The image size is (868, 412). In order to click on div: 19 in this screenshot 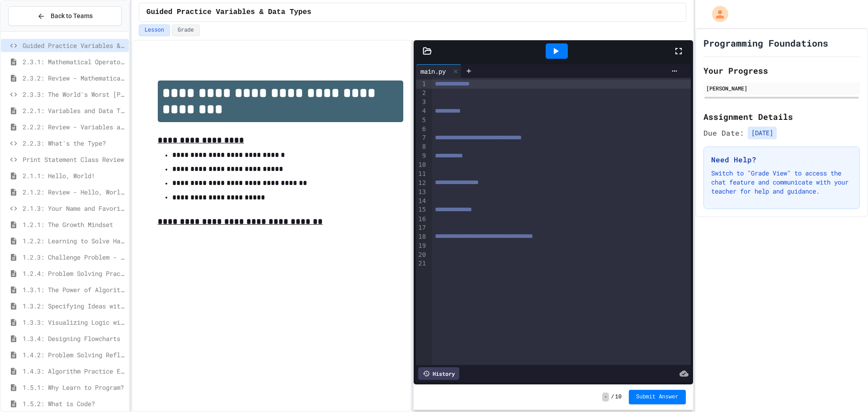, I will do `click(421, 246)`.